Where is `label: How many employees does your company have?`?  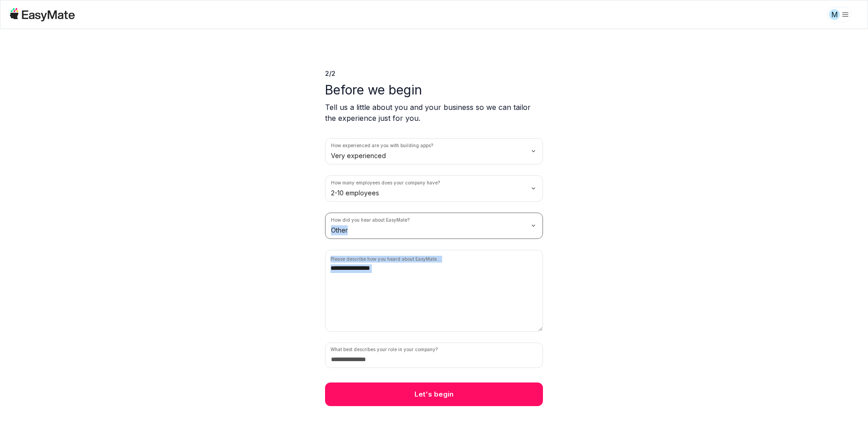
label: How many employees does your company have? is located at coordinates (385, 182).